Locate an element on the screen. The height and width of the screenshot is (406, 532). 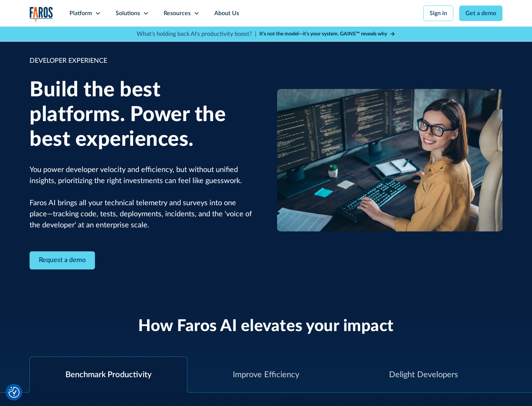
a: It’s not the model—it’s your system. GAINS™ reveals why is located at coordinates (327, 34).